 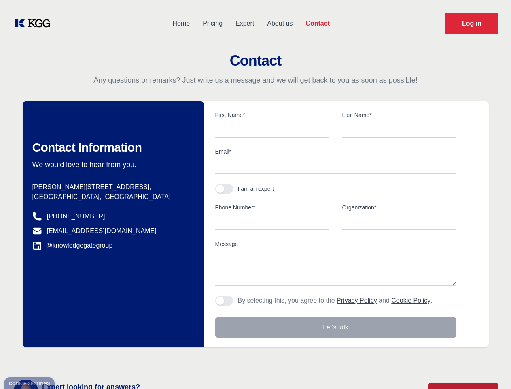 What do you see at coordinates (336, 151) in the screenshot?
I see `label: Email*` at bounding box center [336, 151].